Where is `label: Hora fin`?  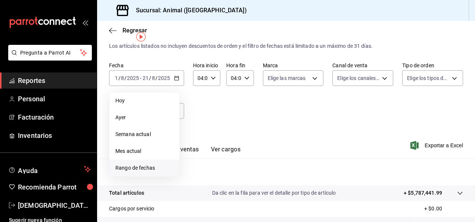 label: Hora fin is located at coordinates (240, 65).